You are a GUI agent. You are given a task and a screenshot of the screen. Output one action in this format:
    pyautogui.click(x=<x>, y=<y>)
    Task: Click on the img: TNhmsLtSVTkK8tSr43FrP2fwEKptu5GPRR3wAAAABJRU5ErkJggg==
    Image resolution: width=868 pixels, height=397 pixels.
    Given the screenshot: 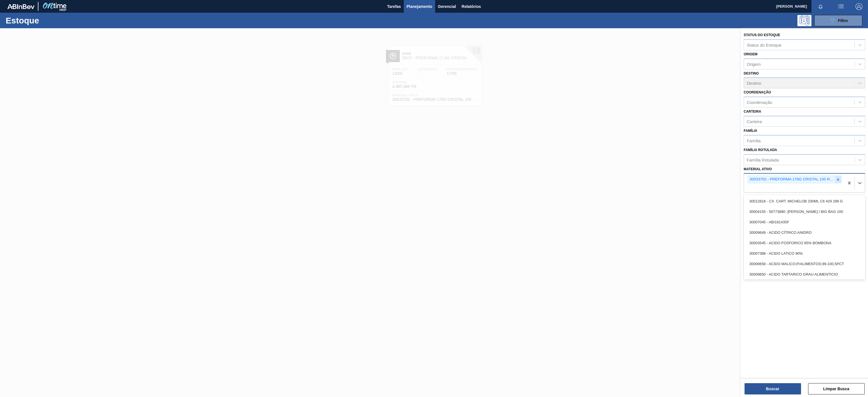 What is the action you would take?
    pyautogui.click(x=21, y=7)
    